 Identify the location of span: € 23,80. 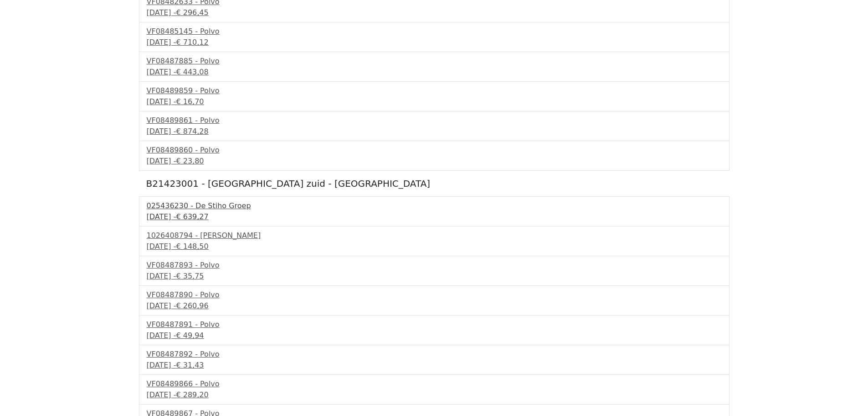
(190, 161).